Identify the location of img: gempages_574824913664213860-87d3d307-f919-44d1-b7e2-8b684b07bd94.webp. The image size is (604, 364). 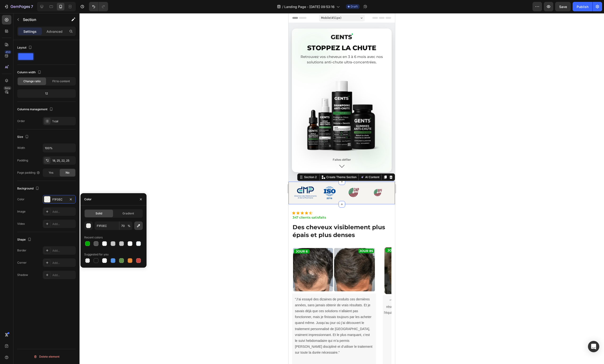
(90, 180).